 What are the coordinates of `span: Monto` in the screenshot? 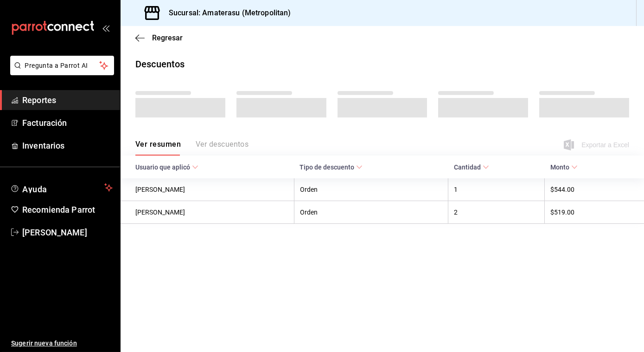 It's located at (564, 167).